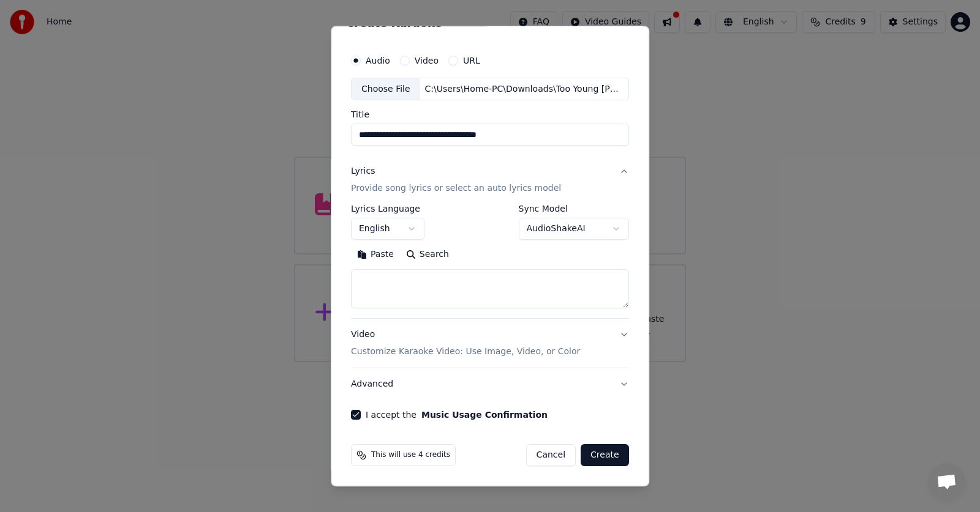  I want to click on button: Create, so click(604, 456).